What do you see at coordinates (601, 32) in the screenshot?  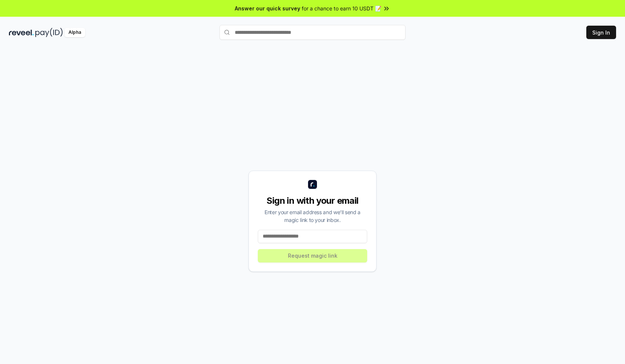 I see `button: Sign In` at bounding box center [601, 32].